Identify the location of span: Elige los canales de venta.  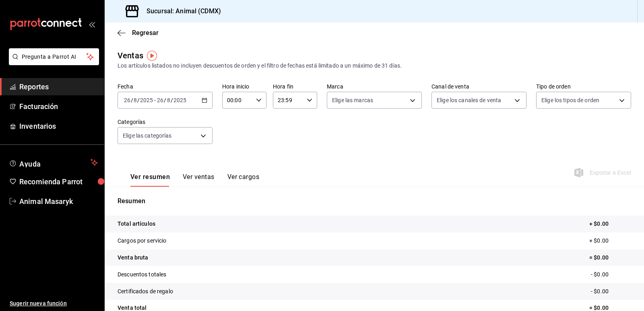
(469, 100).